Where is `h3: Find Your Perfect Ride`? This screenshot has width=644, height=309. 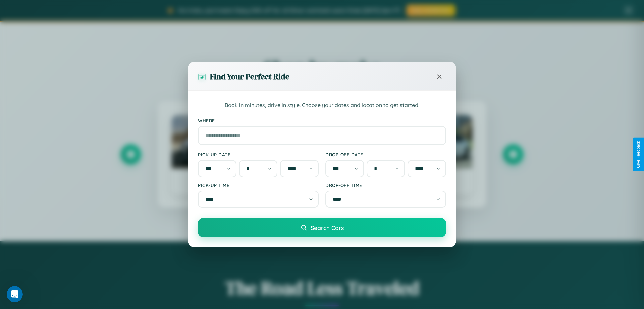 h3: Find Your Perfect Ride is located at coordinates (250, 76).